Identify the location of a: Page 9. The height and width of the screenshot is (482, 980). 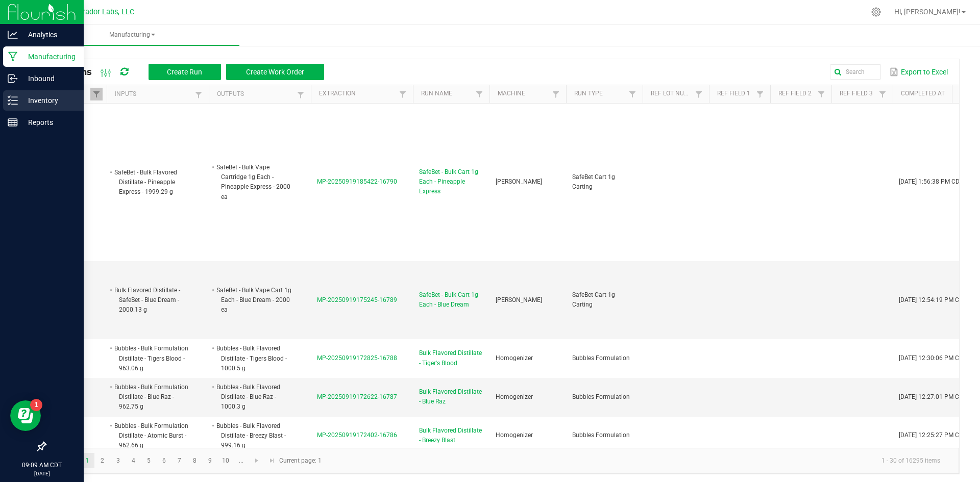
(210, 461).